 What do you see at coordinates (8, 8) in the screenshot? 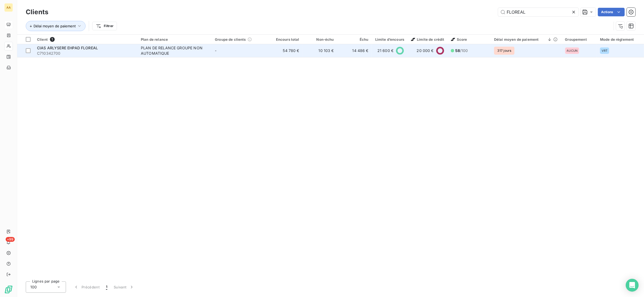
I see `div: AA` at bounding box center [8, 8].